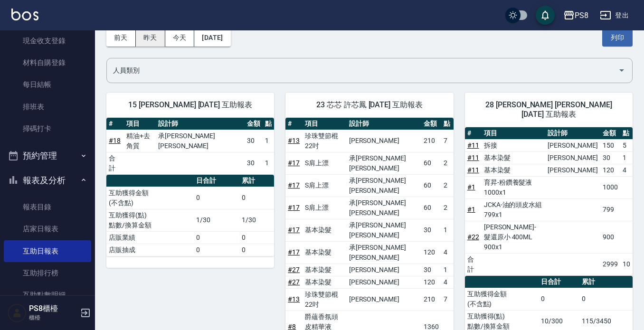 This screenshot has width=644, height=330. I want to click on td: JCKA-油的頭皮水組 799x1, so click(513, 209).